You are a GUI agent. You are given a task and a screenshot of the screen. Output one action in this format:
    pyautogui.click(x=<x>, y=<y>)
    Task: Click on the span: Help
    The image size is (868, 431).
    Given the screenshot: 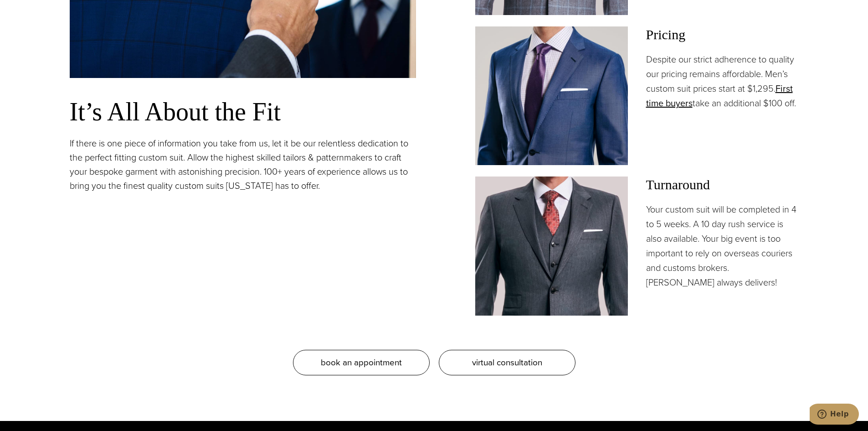 What is the action you would take?
    pyautogui.click(x=30, y=10)
    